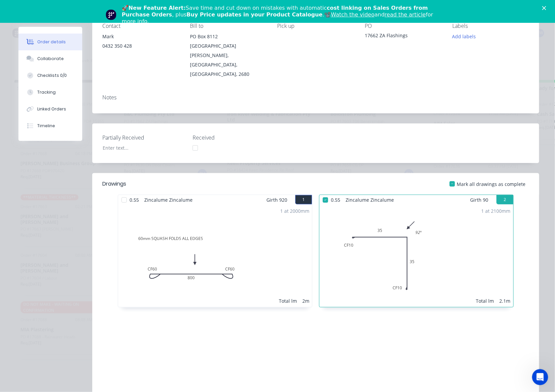 This screenshot has height=392, width=555. I want to click on div: Contact, so click(140, 26).